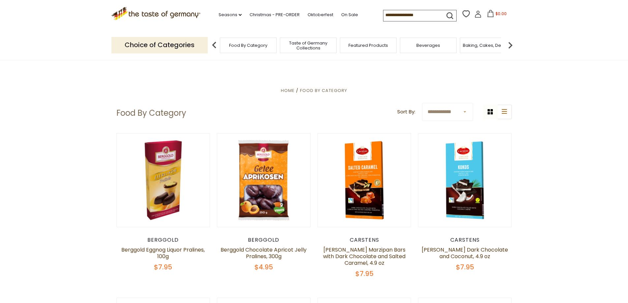  Describe the element at coordinates (163, 253) in the screenshot. I see `a: Berggold Eggnog Liquor Pralines, 100g` at that location.